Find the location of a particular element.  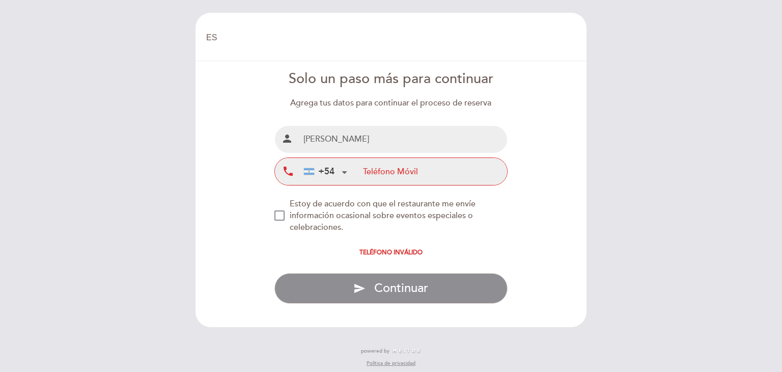

div: Argentina: +54 is located at coordinates (325, 171).